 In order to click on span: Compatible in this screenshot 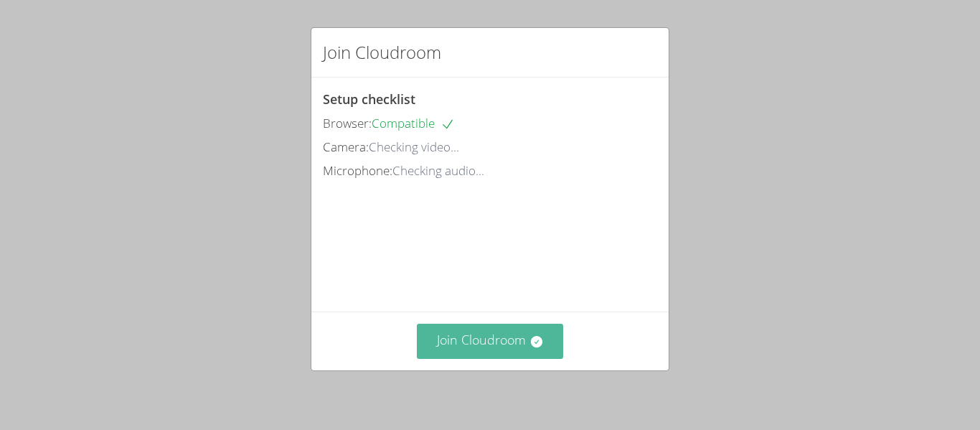, I will do `click(413, 123)`.